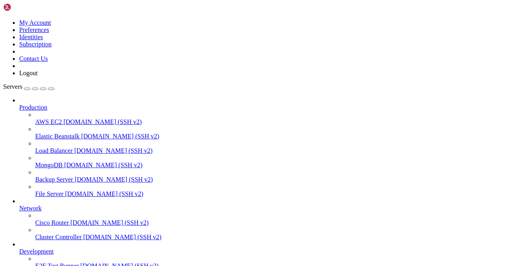  What do you see at coordinates (52, 223) in the screenshot?
I see `span: Cisco Router` at bounding box center [52, 223].